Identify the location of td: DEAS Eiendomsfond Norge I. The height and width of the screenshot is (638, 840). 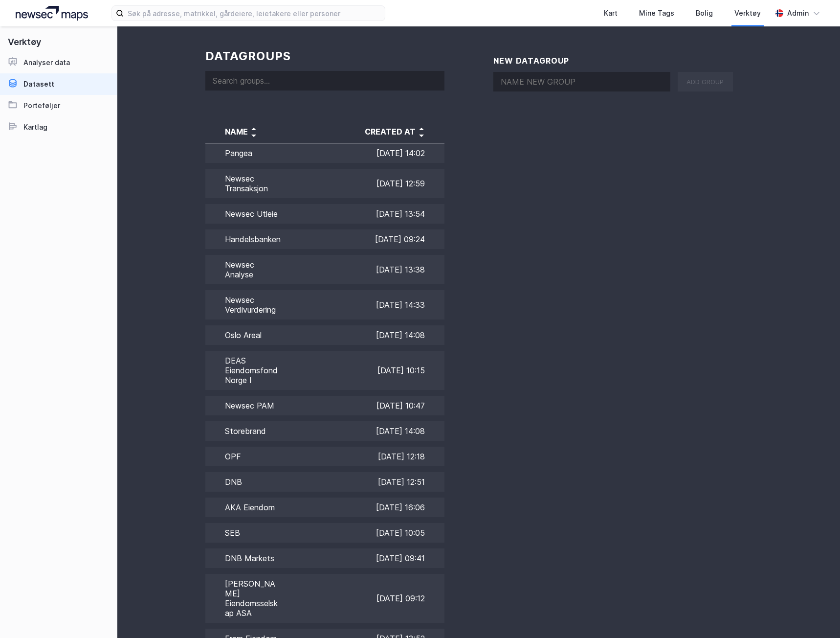
(243, 371).